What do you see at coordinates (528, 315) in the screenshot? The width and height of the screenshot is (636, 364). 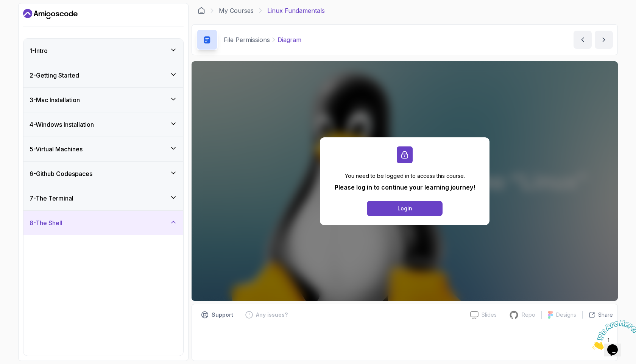 I see `p: Repo` at bounding box center [528, 315].